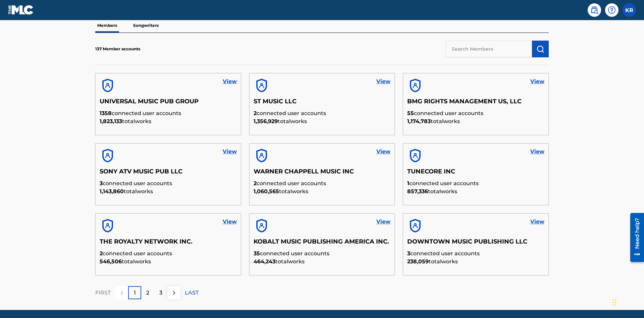  Describe the element at coordinates (103, 293) in the screenshot. I see `p: FIRST` at that location.